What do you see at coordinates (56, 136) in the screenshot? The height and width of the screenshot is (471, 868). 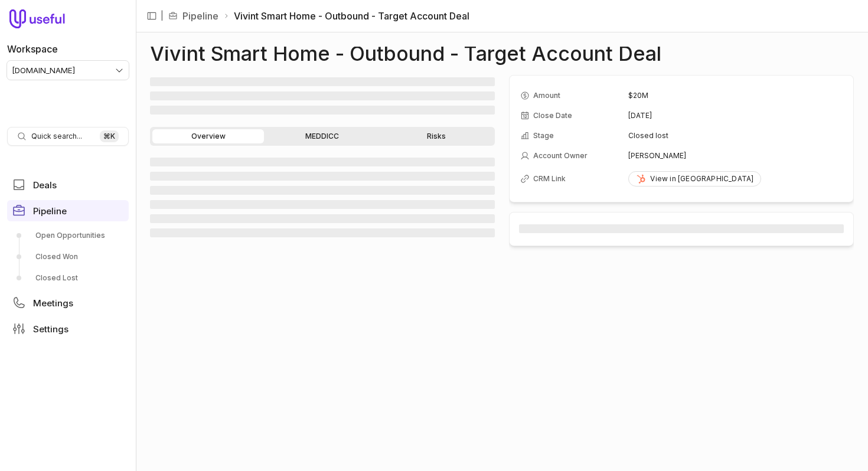 I see `span: Quick search...` at bounding box center [56, 136].